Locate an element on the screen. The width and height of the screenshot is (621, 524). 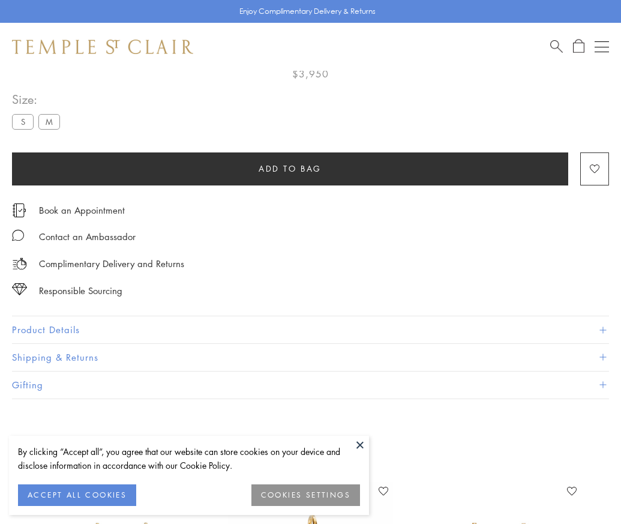
span: Size: is located at coordinates (38, 99).